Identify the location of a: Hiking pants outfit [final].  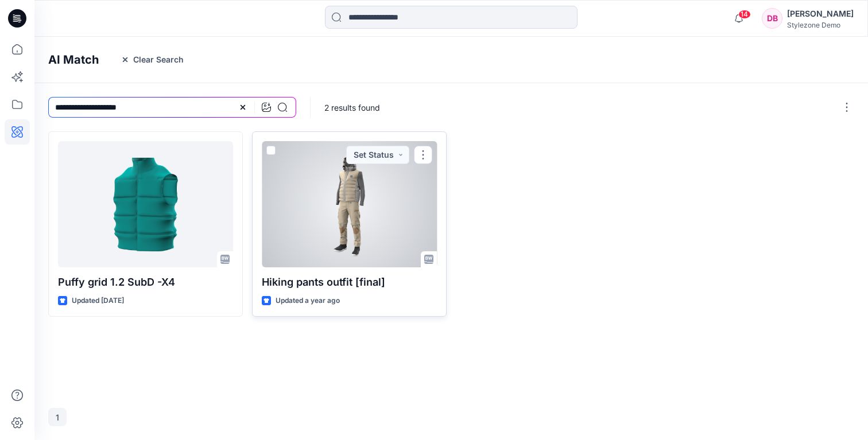
(349, 204).